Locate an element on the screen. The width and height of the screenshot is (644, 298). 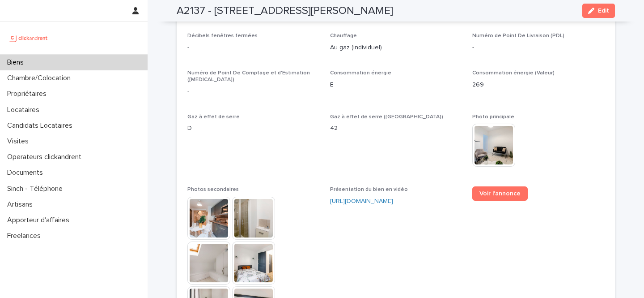
p: Au gaz (individuel) is located at coordinates (396, 47).